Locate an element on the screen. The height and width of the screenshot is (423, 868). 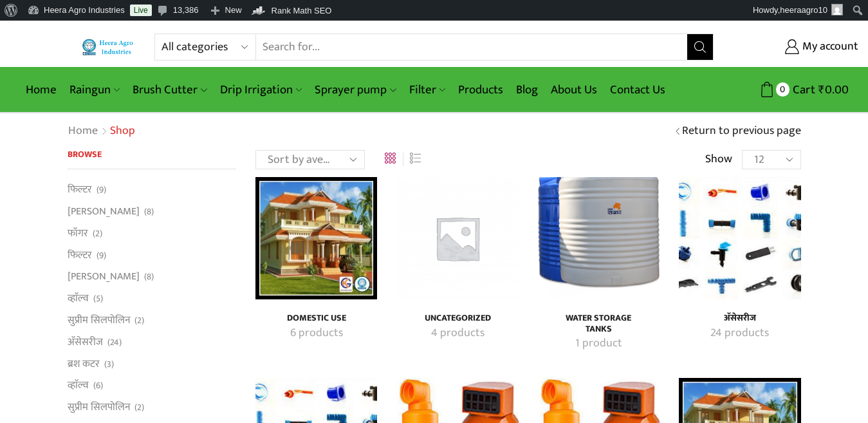
a: अ‍ॅसेसरीज is located at coordinates (85, 342).